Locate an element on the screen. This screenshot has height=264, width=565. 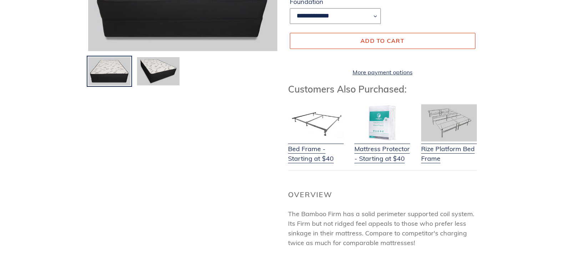
img: Mattress Protector is located at coordinates (382, 123).